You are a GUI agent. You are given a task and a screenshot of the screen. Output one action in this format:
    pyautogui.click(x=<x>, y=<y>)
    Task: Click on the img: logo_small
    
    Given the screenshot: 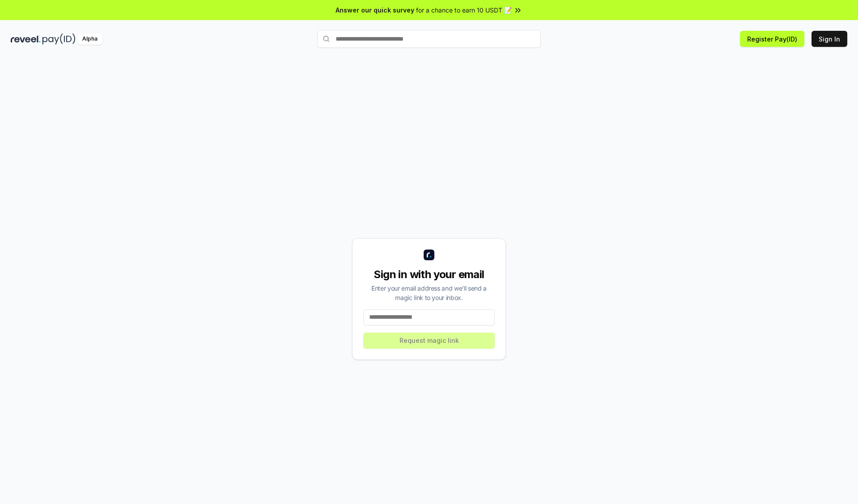 What is the action you would take?
    pyautogui.click(x=429, y=255)
    